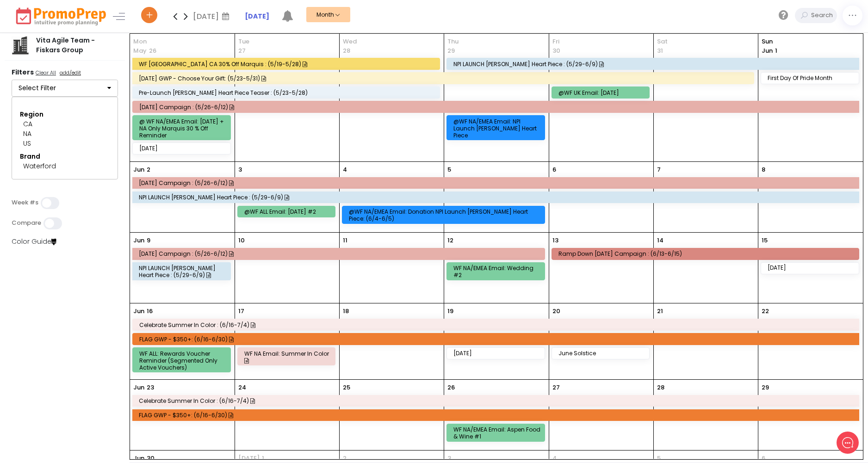 The image size is (868, 463). I want to click on p: 13, so click(555, 241).